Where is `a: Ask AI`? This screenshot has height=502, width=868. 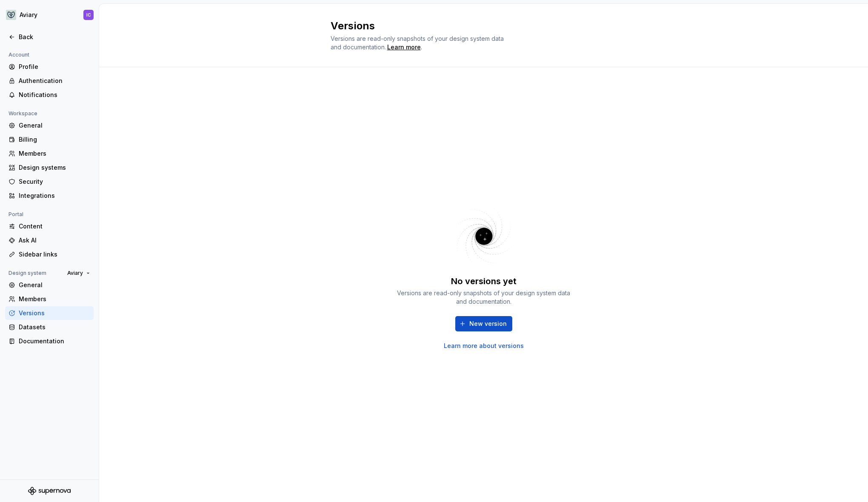 a: Ask AI is located at coordinates (49, 240).